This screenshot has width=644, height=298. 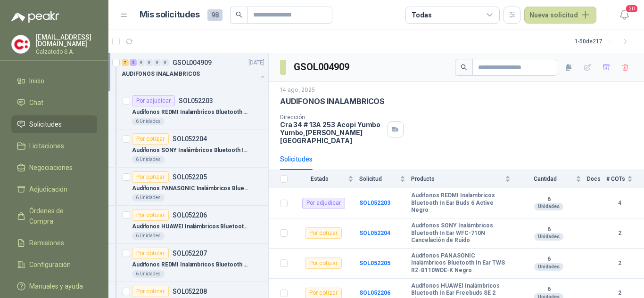 What do you see at coordinates (375, 233) in the screenshot?
I see `a: SOL052204` at bounding box center [375, 233].